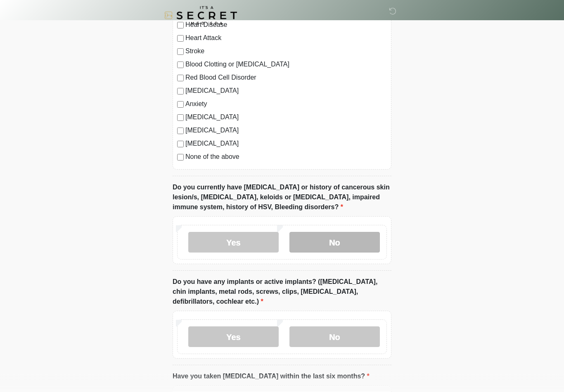 The width and height of the screenshot is (564, 392). What do you see at coordinates (180, 39) in the screenshot?
I see `input: Heart Attack` at bounding box center [180, 39].